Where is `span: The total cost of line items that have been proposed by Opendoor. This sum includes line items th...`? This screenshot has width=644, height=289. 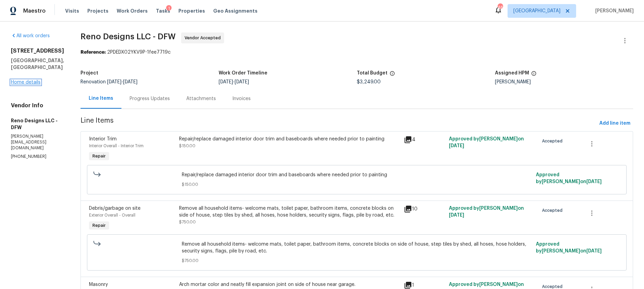 span: The total cost of line items that have been proposed by Opendoor. This sum includes line items th... is located at coordinates (392, 75).